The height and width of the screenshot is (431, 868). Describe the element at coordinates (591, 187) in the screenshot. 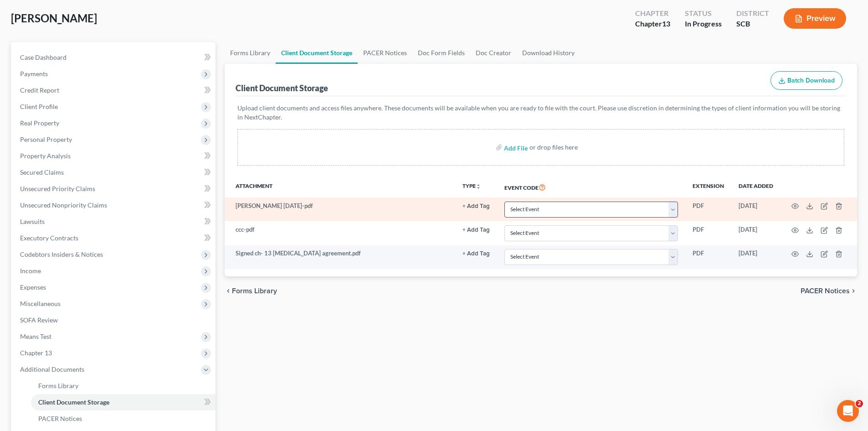

I see `th: Event Code` at that location.